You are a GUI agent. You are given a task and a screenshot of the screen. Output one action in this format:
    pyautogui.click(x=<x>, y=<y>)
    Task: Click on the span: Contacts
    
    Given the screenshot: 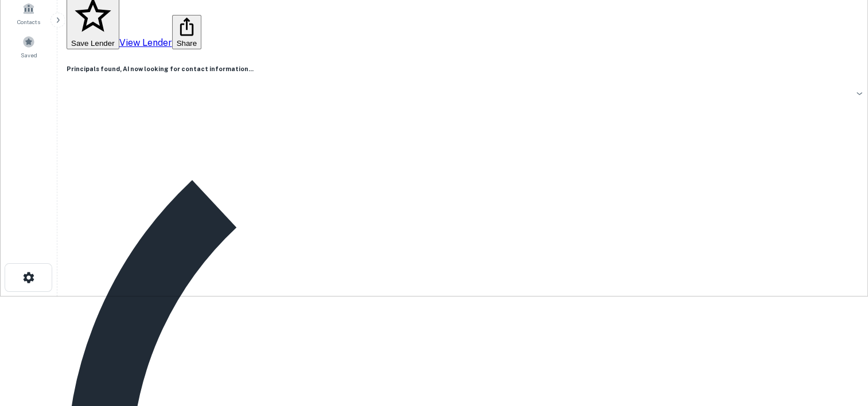 What is the action you would take?
    pyautogui.click(x=29, y=22)
    